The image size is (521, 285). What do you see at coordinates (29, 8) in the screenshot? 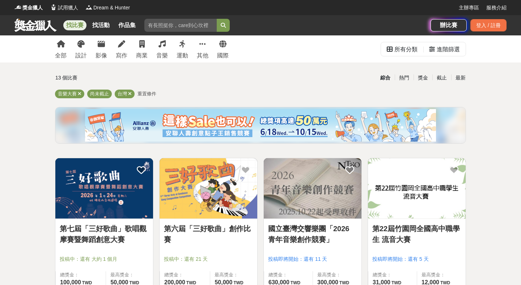
I see `a: Logo獎金獵人` at bounding box center [29, 8].